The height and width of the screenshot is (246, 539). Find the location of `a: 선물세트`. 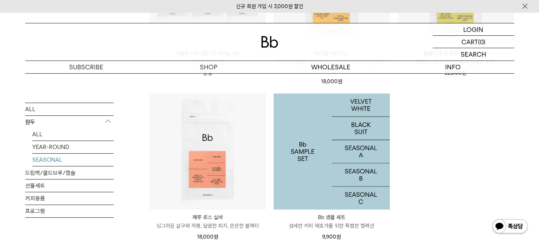

a: 선물세트 is located at coordinates (69, 186).